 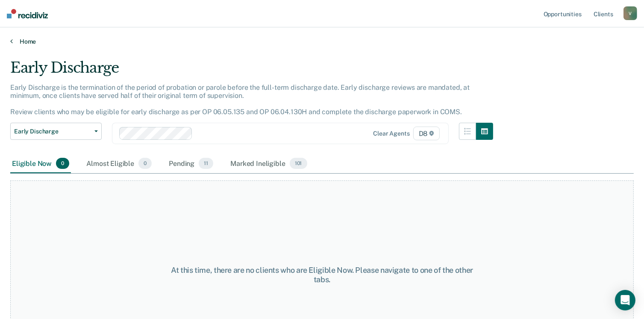 What do you see at coordinates (322, 274) in the screenshot?
I see `div: At this time, there are no clients who are Eligible Now. Please navigate to one of the other tabs.` at bounding box center [322, 274].